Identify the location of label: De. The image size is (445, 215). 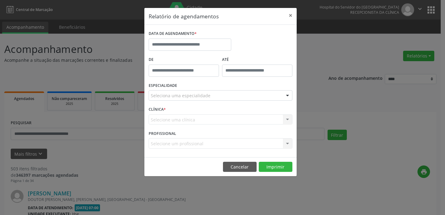
(184, 60).